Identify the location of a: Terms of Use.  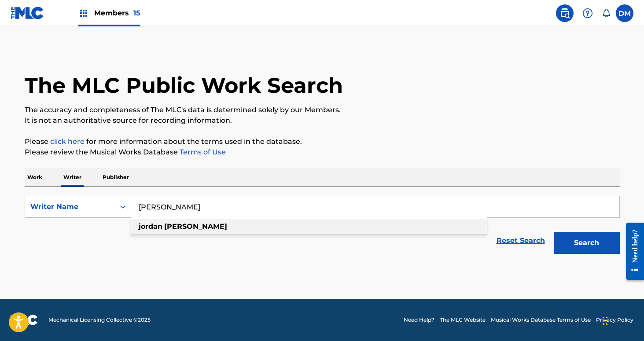
(202, 152).